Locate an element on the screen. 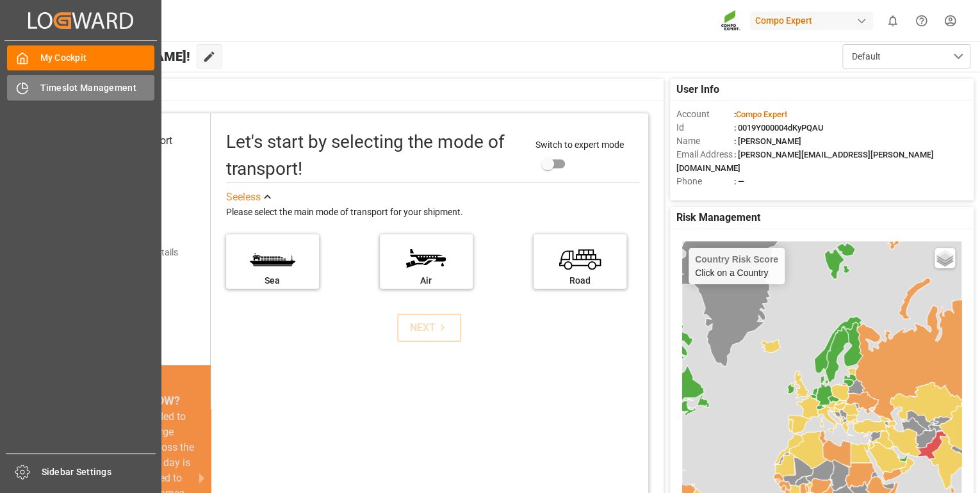 This screenshot has width=980, height=493. span: : 0019Y000004dKyPQAU is located at coordinates (779, 127).